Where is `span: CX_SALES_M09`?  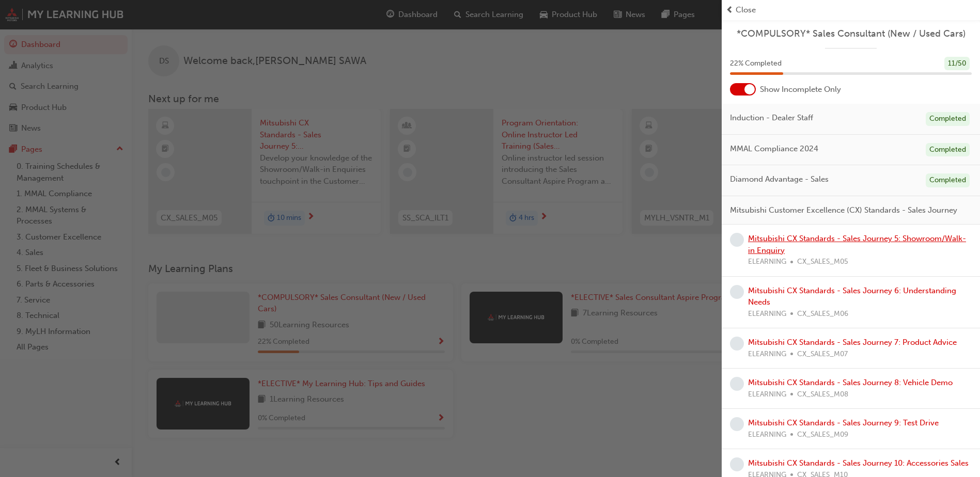
span: CX_SALES_M09 is located at coordinates (822, 435).